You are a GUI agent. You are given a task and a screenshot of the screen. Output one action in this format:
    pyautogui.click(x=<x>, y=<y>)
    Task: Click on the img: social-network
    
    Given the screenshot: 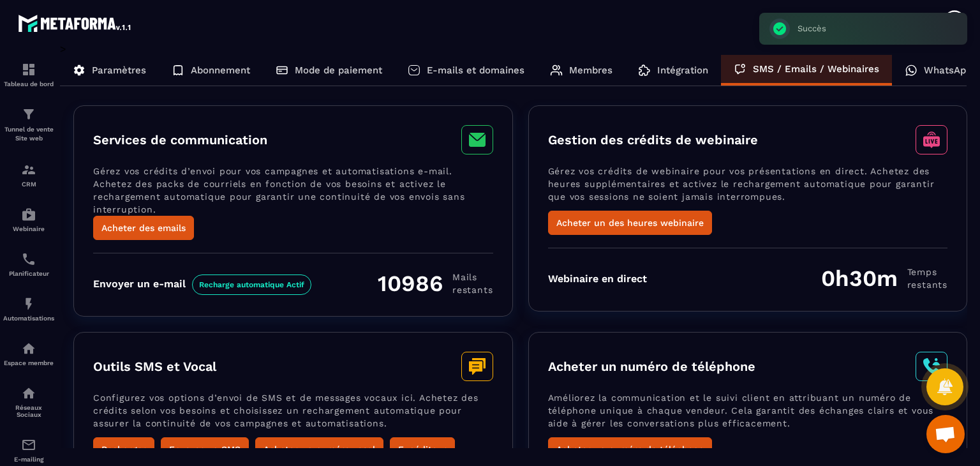 What is the action you would take?
    pyautogui.click(x=29, y=393)
    